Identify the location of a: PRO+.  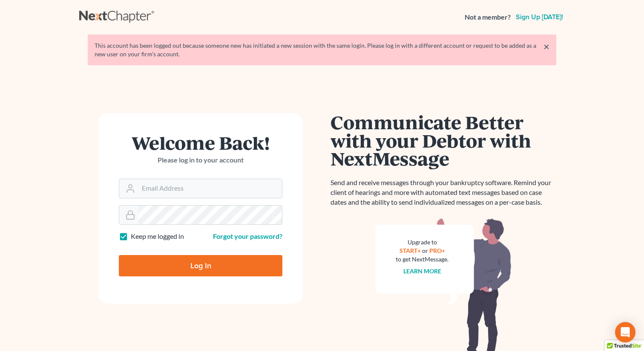
(437, 250).